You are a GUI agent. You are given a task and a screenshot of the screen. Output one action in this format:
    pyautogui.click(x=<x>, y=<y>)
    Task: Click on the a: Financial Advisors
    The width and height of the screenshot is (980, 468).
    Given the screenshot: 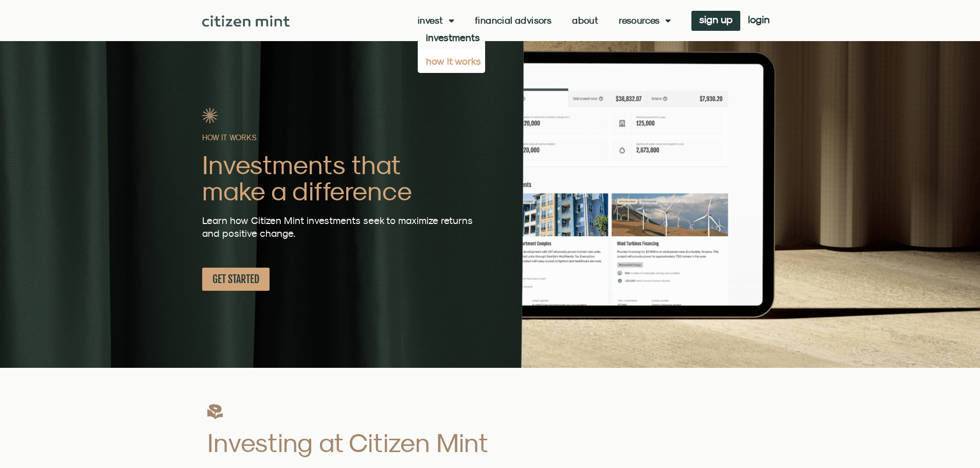 What is the action you would take?
    pyautogui.click(x=514, y=21)
    